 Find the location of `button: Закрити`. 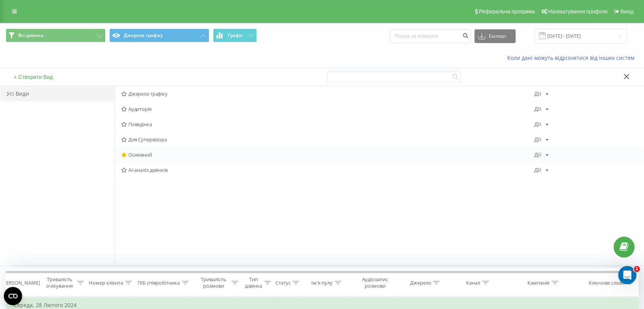

button: Закрити is located at coordinates (627, 77).